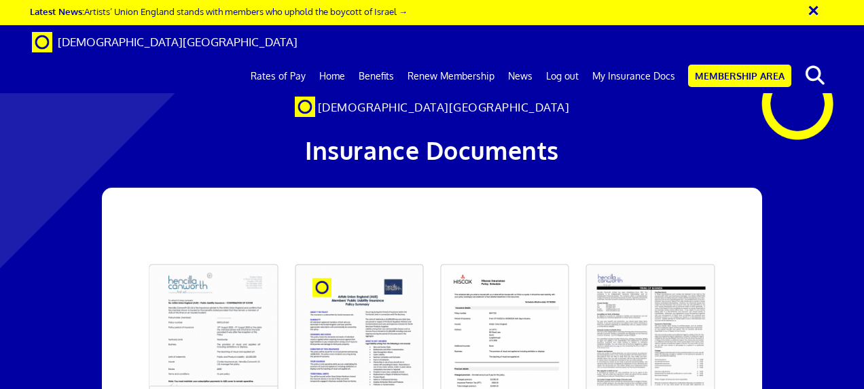 This screenshot has height=389, width=864. What do you see at coordinates (57, 11) in the screenshot?
I see `strong: Latest News:` at bounding box center [57, 11].